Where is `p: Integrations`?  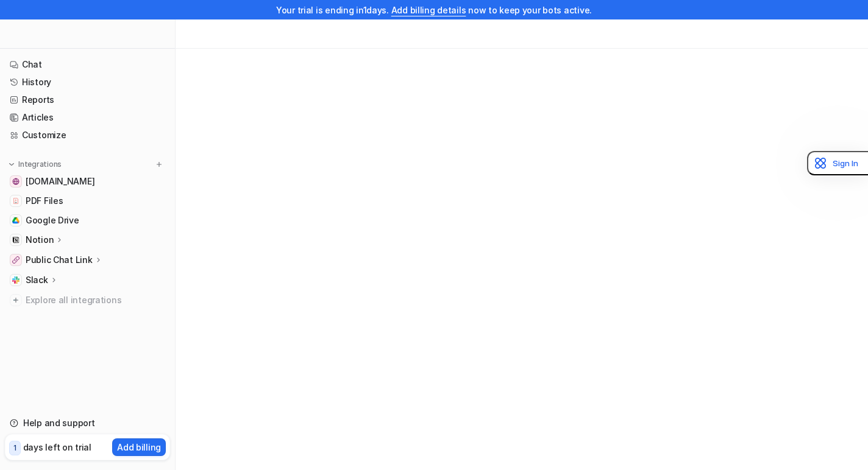 p: Integrations is located at coordinates (40, 164).